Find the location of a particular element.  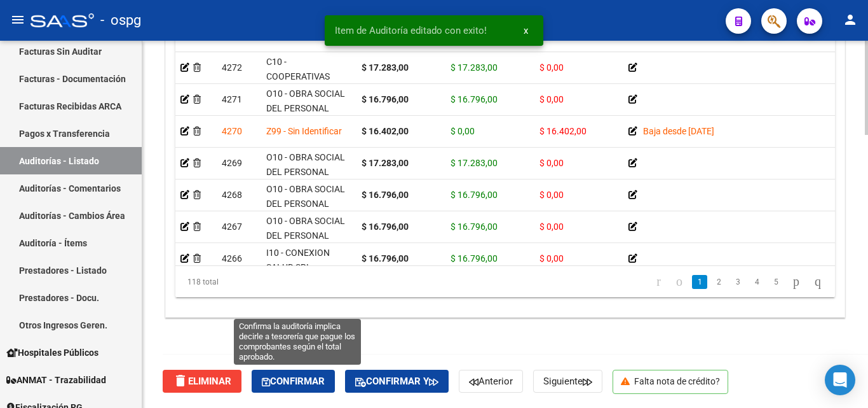

span: x is located at coordinates (526, 30).